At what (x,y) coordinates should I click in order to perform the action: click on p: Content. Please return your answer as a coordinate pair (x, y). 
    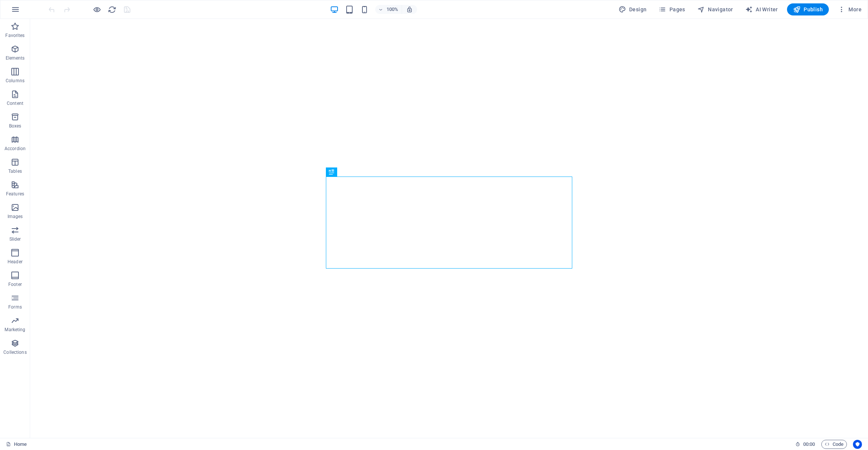
    Looking at the image, I should click on (15, 103).